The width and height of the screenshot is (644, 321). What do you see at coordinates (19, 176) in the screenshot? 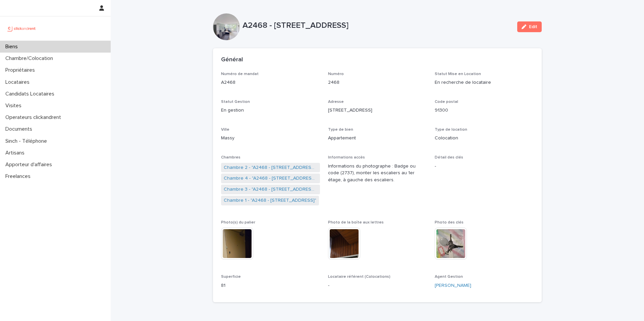
I see `p: Freelances` at bounding box center [19, 176].